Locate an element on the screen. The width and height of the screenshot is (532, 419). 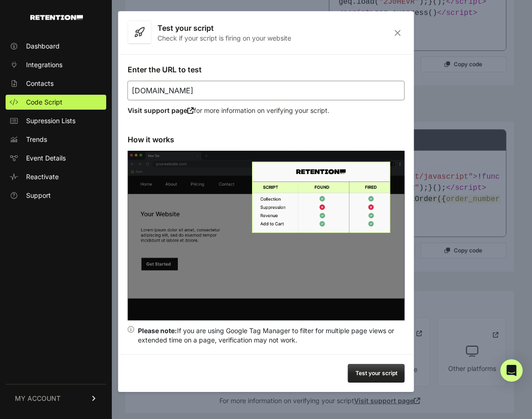
p: for more information on verifying your script. is located at coordinates (266, 111).